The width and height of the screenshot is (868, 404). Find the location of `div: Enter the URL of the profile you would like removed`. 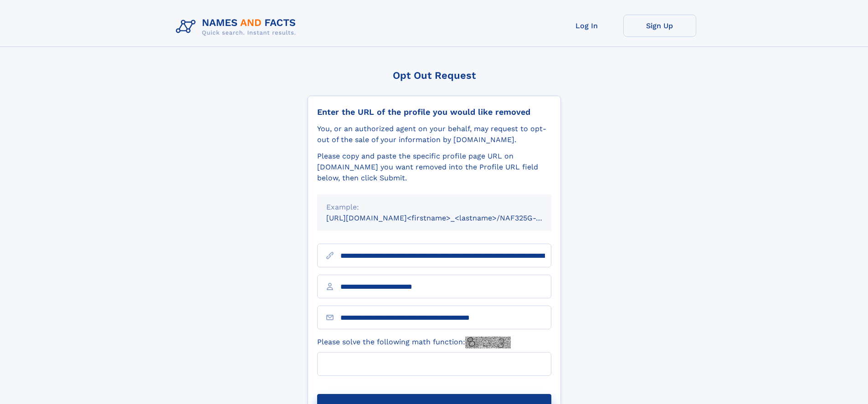

div: Enter the URL of the profile you would like removed is located at coordinates (434, 112).